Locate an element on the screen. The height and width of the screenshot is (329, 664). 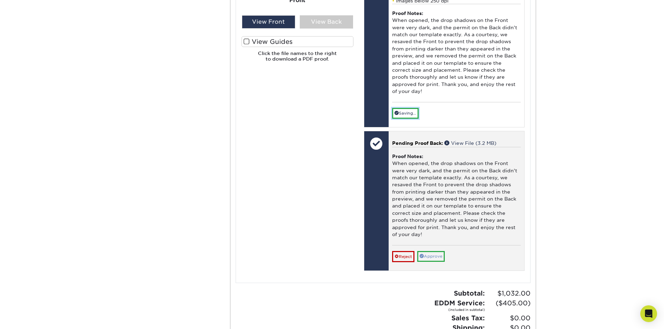
div: Open Intercom Messenger is located at coordinates (649, 314).